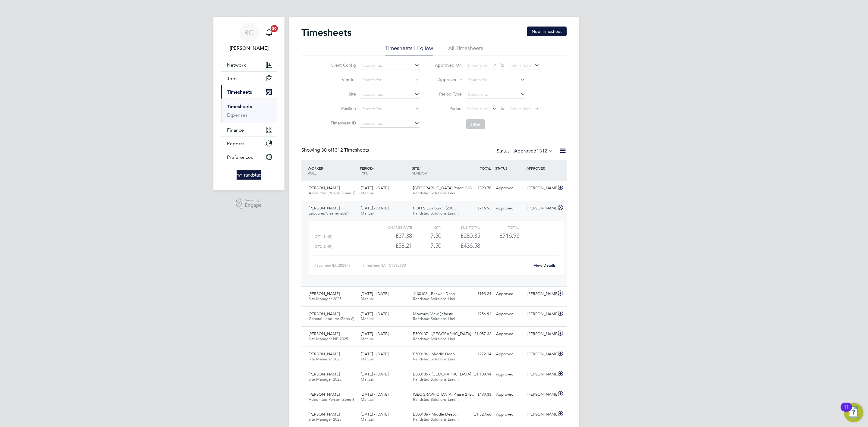  Describe the element at coordinates (500, 227) in the screenshot. I see `div: Total` at that location.